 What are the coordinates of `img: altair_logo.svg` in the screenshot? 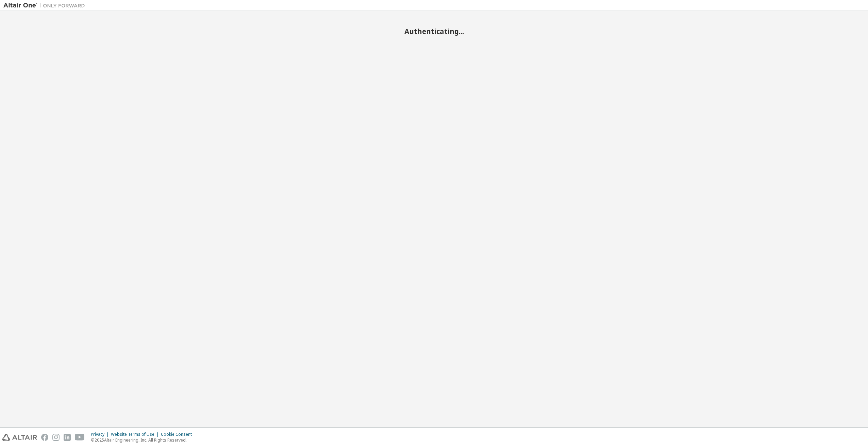 It's located at (19, 437).